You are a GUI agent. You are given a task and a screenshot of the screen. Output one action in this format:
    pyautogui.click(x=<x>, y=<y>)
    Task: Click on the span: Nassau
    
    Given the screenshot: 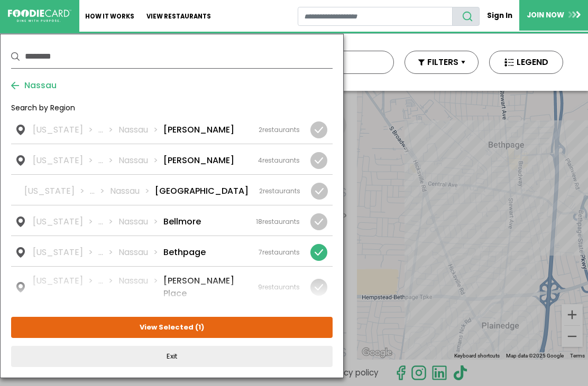 What is the action you would take?
    pyautogui.click(x=38, y=86)
    